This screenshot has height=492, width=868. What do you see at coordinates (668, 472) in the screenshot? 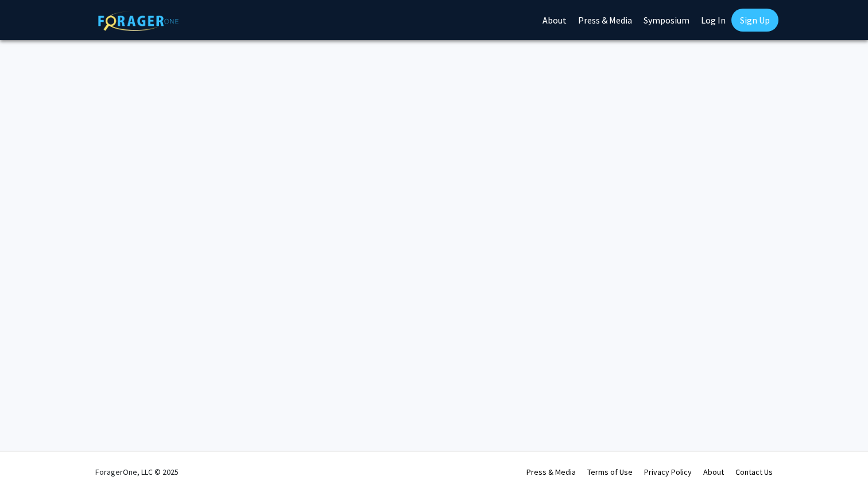
I see `a: Privacy Policy` at bounding box center [668, 472].